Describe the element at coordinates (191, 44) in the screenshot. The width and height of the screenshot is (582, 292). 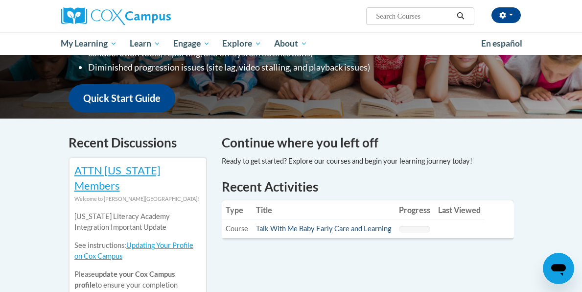
I see `a: Engage` at that location.